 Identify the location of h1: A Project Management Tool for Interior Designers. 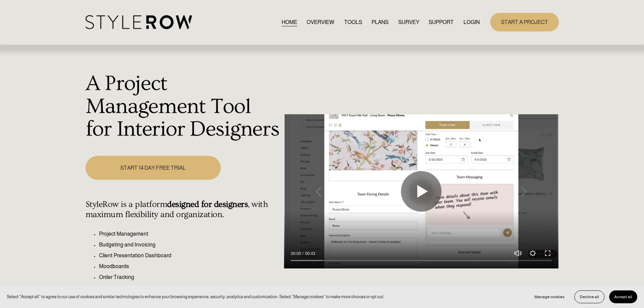
(183, 107).